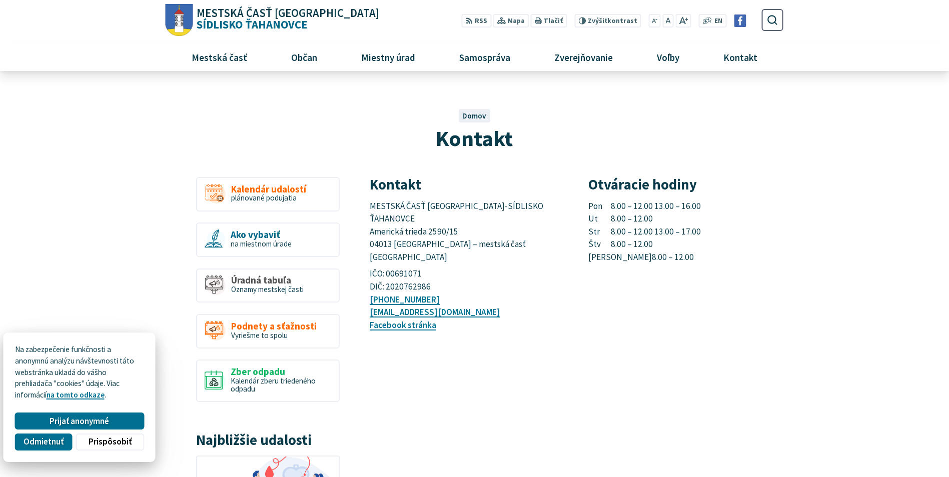  What do you see at coordinates (219, 57) in the screenshot?
I see `a: Mestská časť` at bounding box center [219, 57].